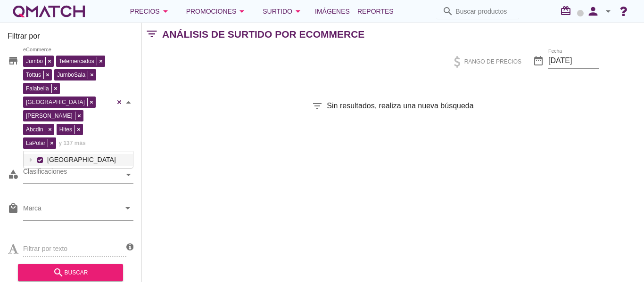 This screenshot has height=282, width=644. I want to click on i: store, so click(13, 61).